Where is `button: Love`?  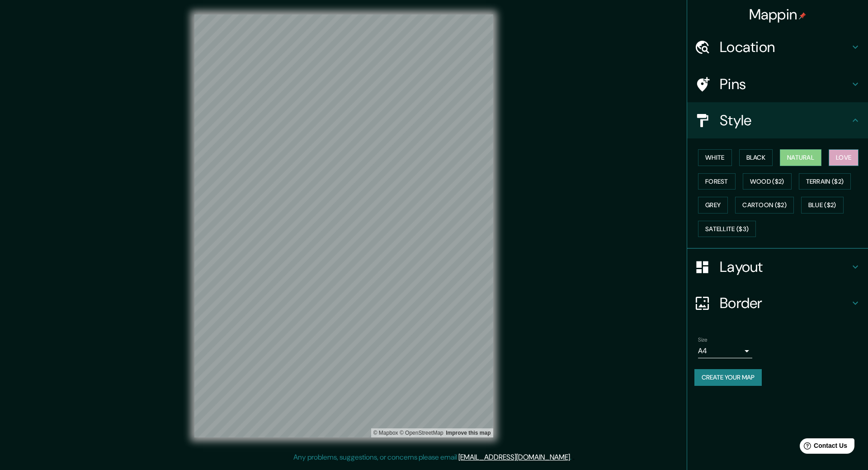
button: Love is located at coordinates (844, 157).